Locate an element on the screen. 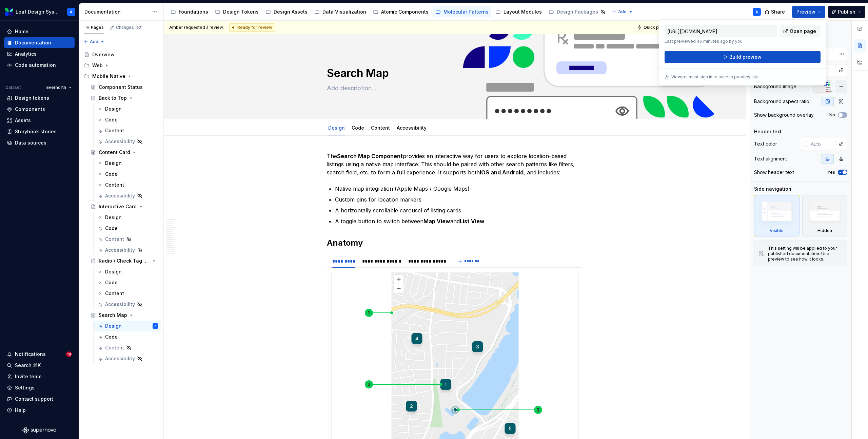 The width and height of the screenshot is (868, 439). div: Dataset is located at coordinates (13, 88).